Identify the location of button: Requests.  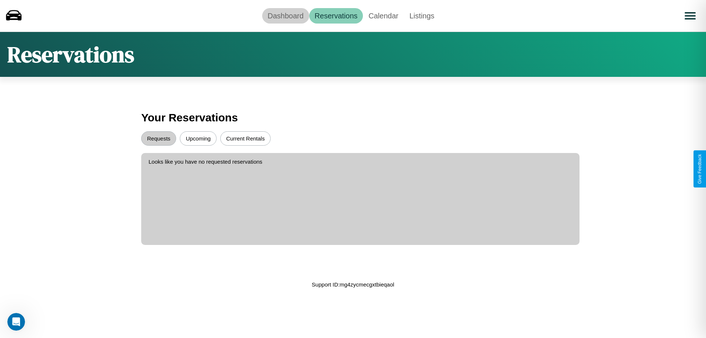
(158, 138).